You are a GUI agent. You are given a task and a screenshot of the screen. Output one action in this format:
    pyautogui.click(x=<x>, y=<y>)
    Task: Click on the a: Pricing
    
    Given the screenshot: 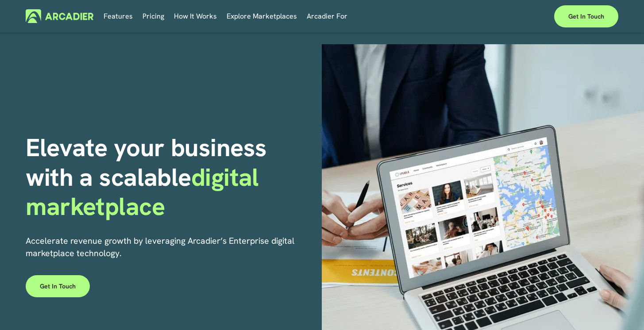 What is the action you would take?
    pyautogui.click(x=153, y=16)
    